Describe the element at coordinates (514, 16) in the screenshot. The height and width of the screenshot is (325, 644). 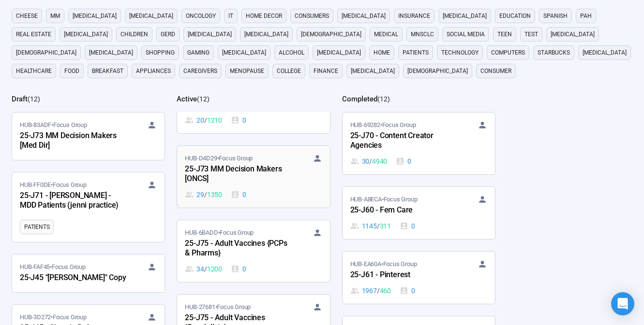
I see `span: education` at that location.